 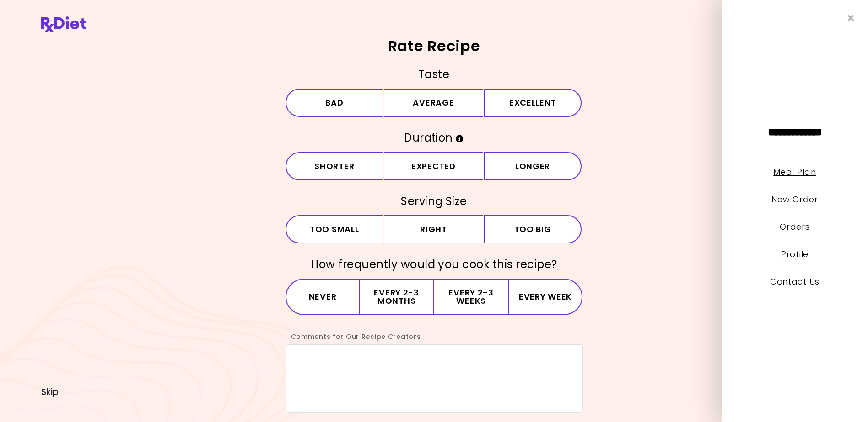 I want to click on a: New Order, so click(x=794, y=199).